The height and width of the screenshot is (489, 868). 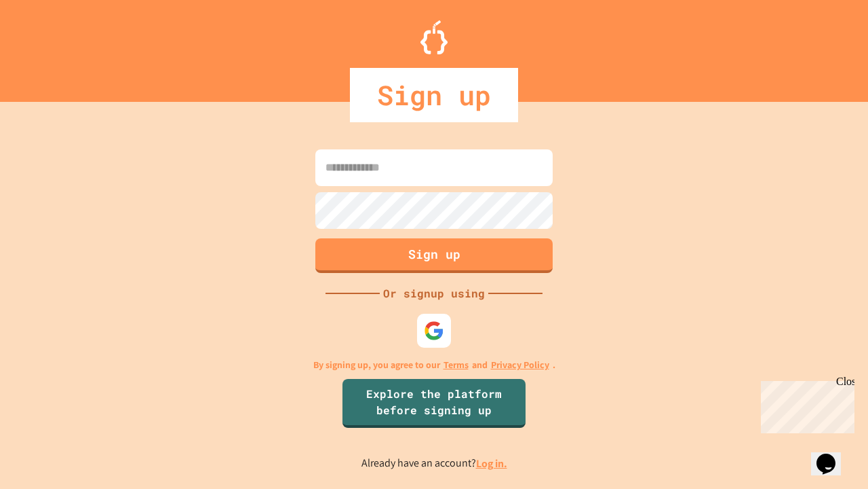 What do you see at coordinates (434, 331) in the screenshot?
I see `img: google-icon.svg` at bounding box center [434, 331].